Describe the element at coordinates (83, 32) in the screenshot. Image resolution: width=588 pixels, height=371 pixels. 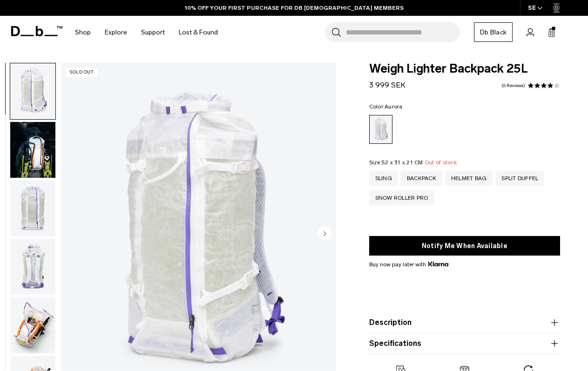
I see `a: Shop` at that location.